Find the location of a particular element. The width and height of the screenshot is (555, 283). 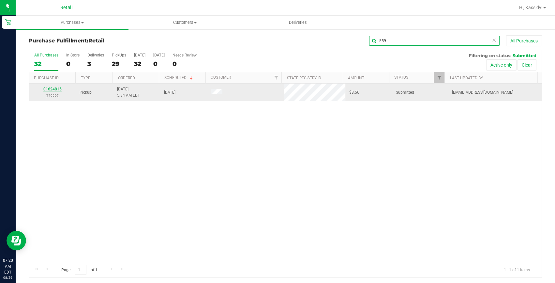

h3: Purchase Fulfillment: is located at coordinates (114, 41).